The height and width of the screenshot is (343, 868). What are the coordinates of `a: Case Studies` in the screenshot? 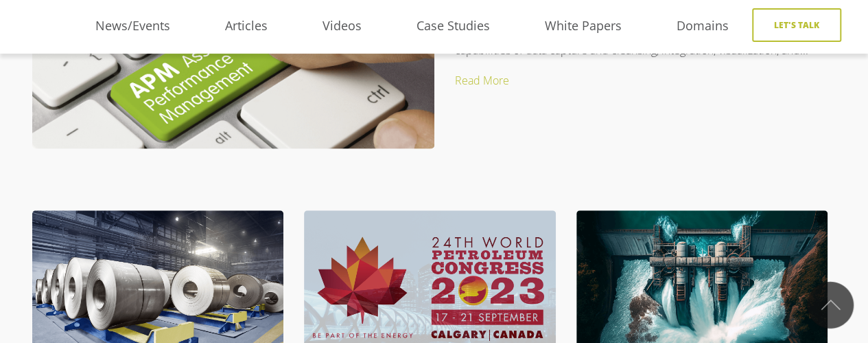 It's located at (453, 26).